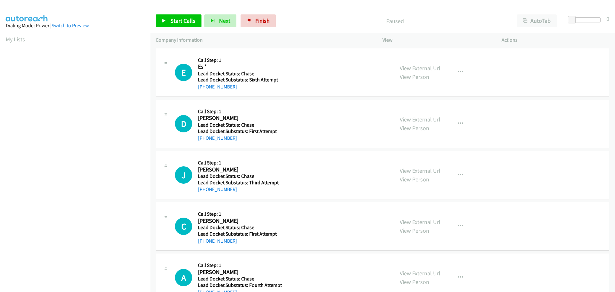  What do you see at coordinates (240, 183) in the screenshot?
I see `h5: Lead Docket Substatus: Third Attempt` at bounding box center [240, 183].